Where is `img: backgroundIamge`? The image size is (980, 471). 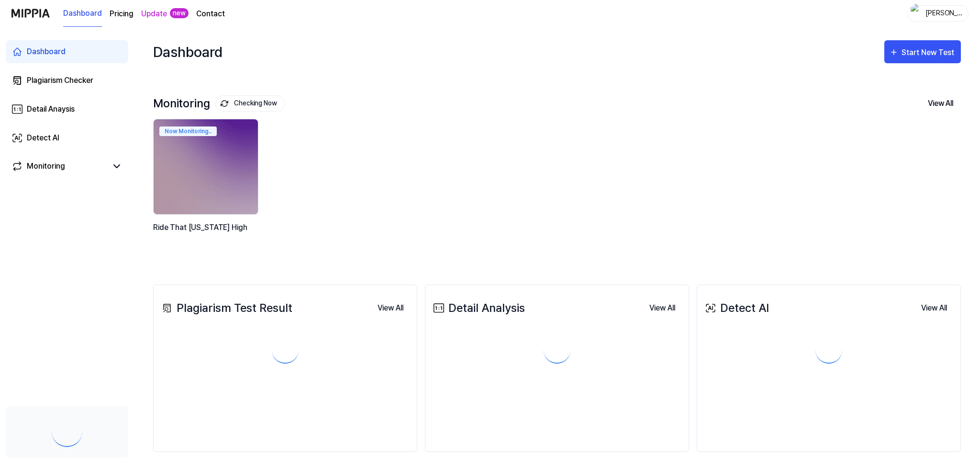
img: backgroundIamge is located at coordinates (206, 166).